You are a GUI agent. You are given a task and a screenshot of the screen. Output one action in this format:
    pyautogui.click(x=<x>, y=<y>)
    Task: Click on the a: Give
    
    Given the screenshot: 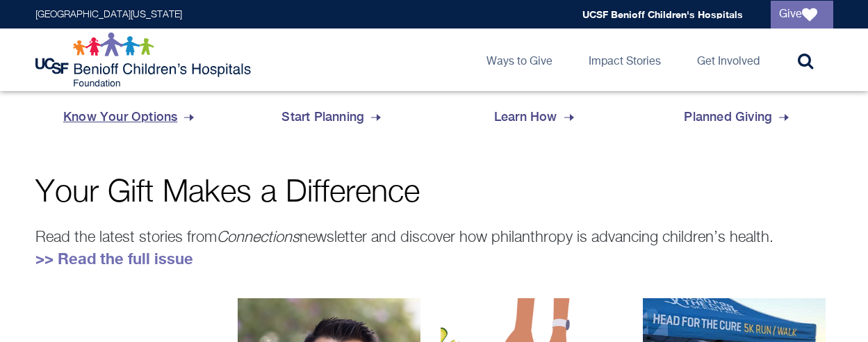 What is the action you would take?
    pyautogui.click(x=802, y=15)
    